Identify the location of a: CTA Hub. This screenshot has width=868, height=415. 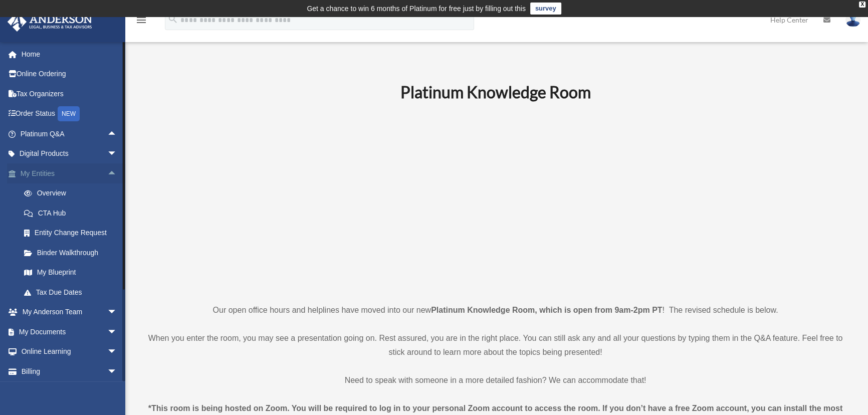
(73, 213).